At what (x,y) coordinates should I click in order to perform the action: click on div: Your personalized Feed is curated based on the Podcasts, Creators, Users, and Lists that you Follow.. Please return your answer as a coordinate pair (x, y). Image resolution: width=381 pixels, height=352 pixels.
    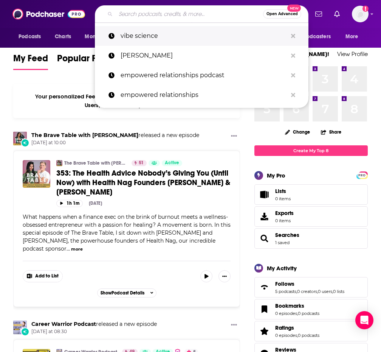
    Looking at the image, I should click on (127, 101).